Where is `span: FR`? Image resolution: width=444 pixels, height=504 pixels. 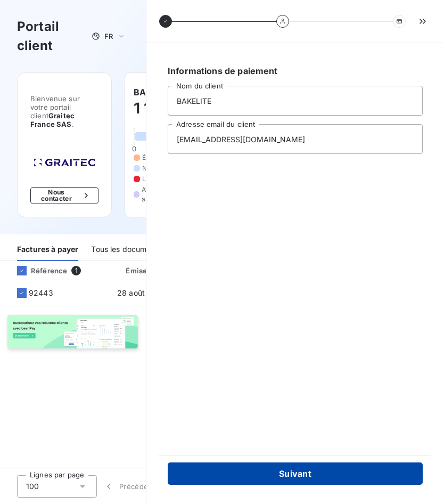 span: FR is located at coordinates (109, 36).